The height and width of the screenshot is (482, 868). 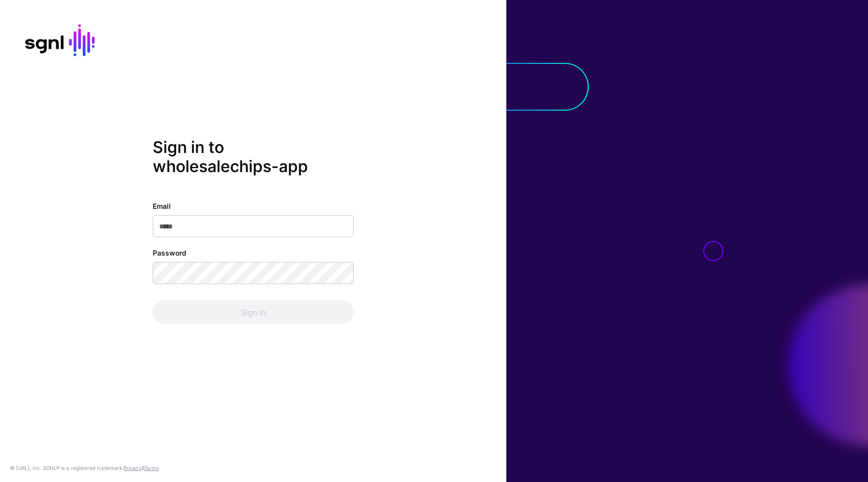 What do you see at coordinates (133, 468) in the screenshot?
I see `a: Privacy` at bounding box center [133, 468].